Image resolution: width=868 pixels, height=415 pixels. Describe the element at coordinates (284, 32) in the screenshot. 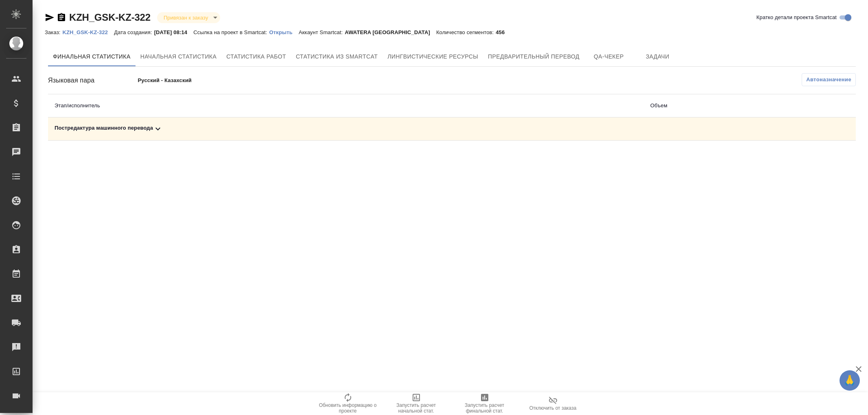

I see `p: Открыть` at that location.